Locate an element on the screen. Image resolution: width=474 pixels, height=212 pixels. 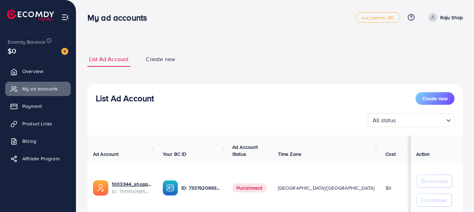
a: Payment is located at coordinates (38, 106).